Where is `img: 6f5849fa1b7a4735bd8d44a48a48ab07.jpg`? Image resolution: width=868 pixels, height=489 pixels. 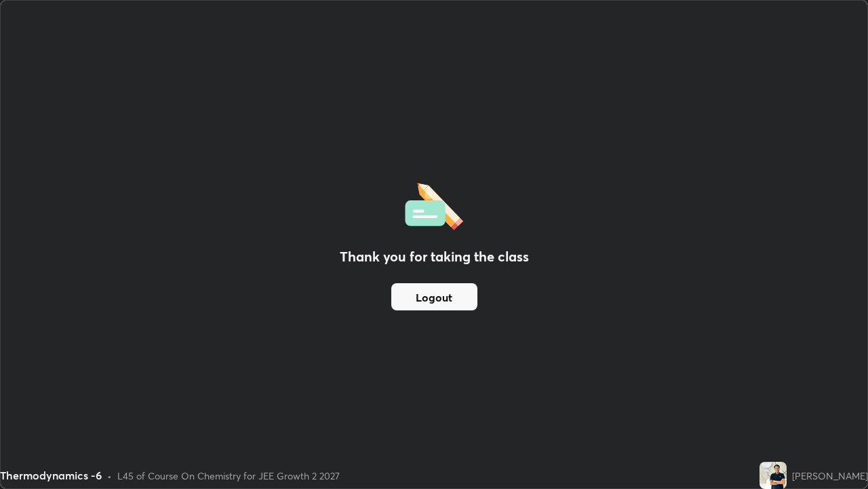 img: 6f5849fa1b7a4735bd8d44a48a48ab07.jpg is located at coordinates (773, 475).